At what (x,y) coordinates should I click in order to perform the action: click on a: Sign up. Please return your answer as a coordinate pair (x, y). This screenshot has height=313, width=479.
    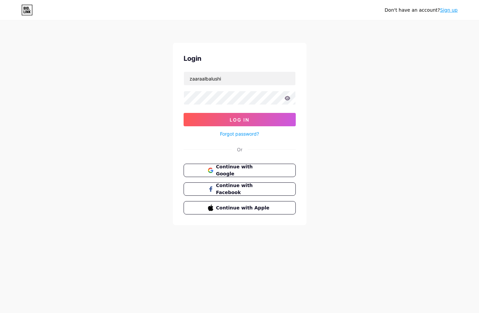
    Looking at the image, I should click on (449, 10).